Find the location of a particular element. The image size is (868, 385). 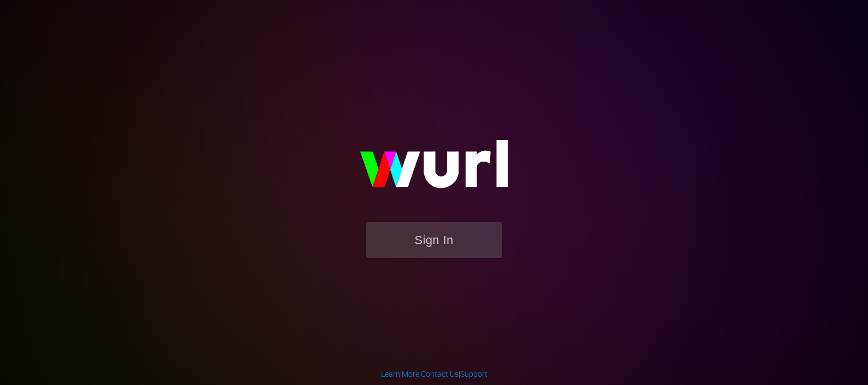

button: Sign In is located at coordinates (434, 239).